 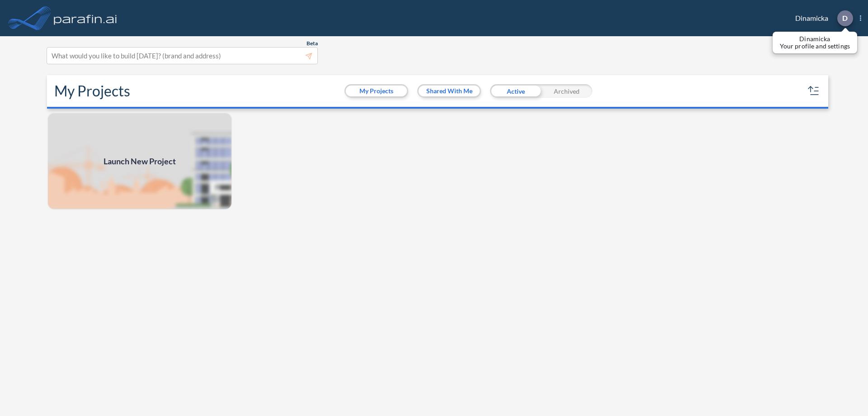 I want to click on img: add, so click(x=139, y=161).